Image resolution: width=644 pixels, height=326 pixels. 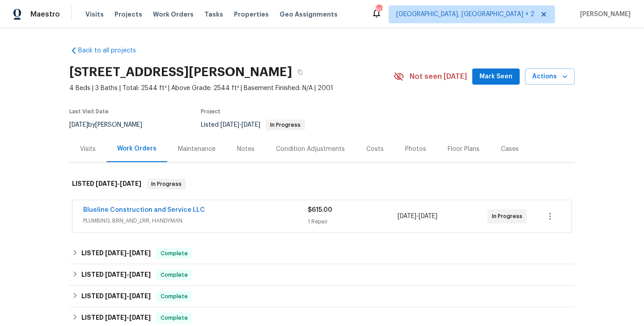 What do you see at coordinates (128, 14) in the screenshot?
I see `span: Projects` at bounding box center [128, 14].